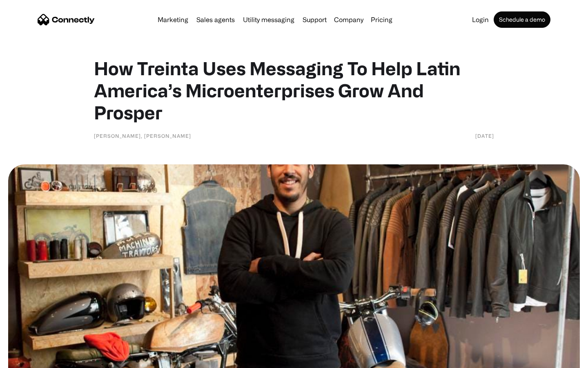 This screenshot has height=368, width=588. What do you see at coordinates (215, 20) in the screenshot?
I see `a: Sales agents` at bounding box center [215, 20].